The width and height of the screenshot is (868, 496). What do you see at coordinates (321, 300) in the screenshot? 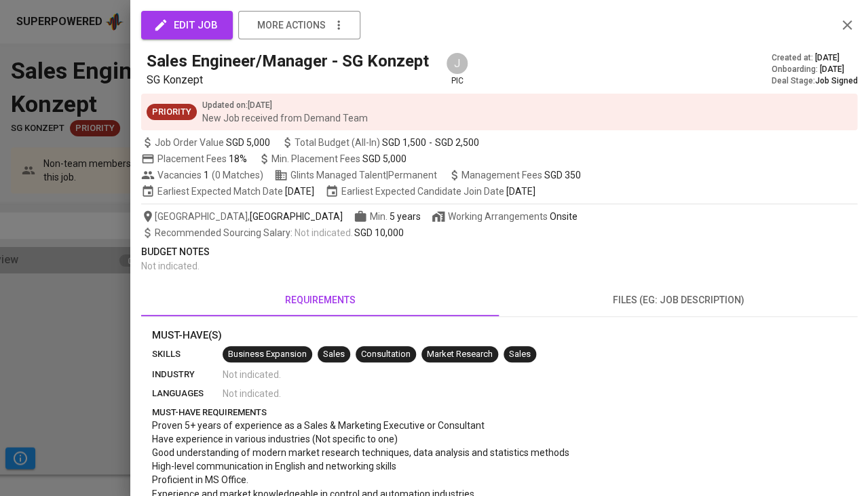
I see `span: requirements` at bounding box center [321, 300].